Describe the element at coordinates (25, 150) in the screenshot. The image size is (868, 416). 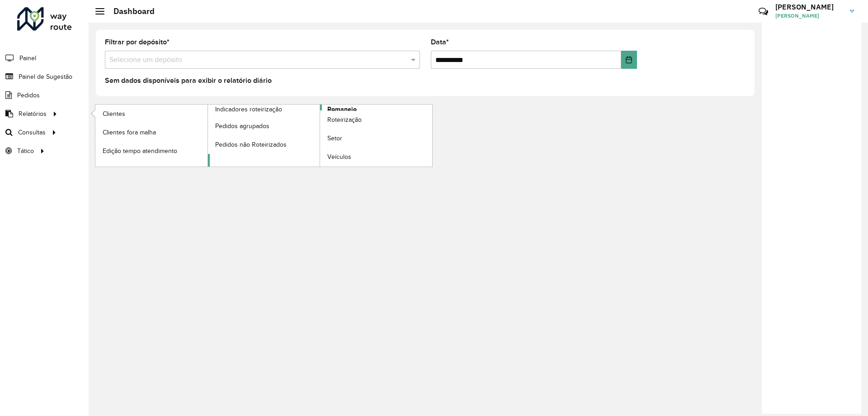
I see `span: Tático` at that location.